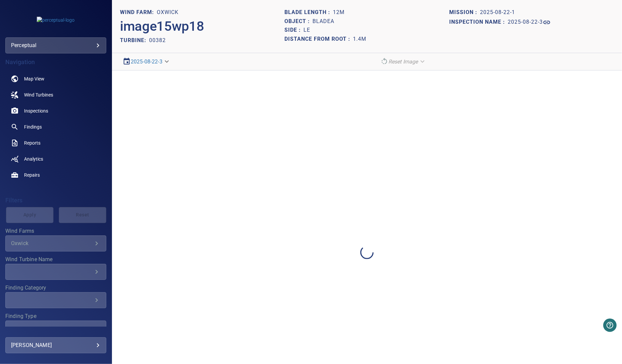  Describe the element at coordinates (56, 300) in the screenshot. I see `div: Finding Category` at that location.